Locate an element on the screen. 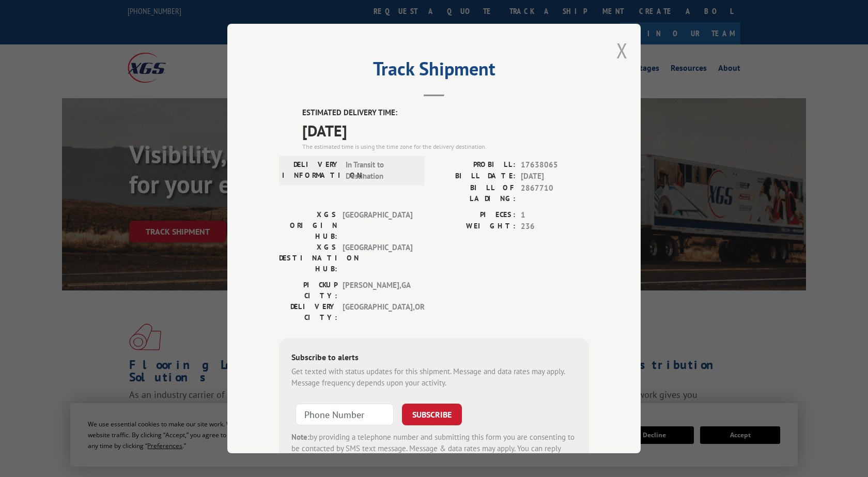  label: ESTIMATED DELIVERY TIME: is located at coordinates (445, 113).